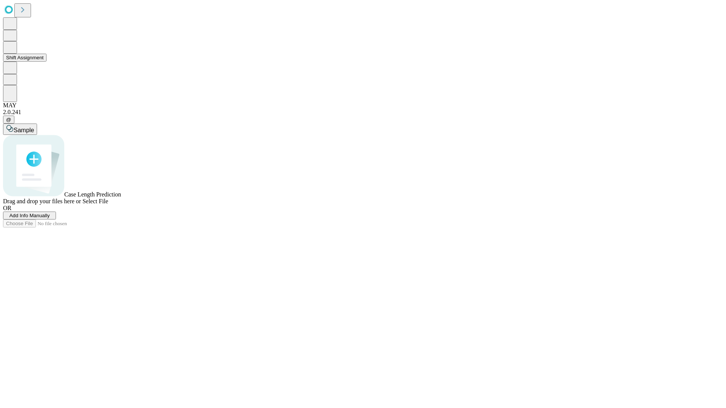 The image size is (726, 408). Describe the element at coordinates (363, 112) in the screenshot. I see `div: 2.0.241` at that location.